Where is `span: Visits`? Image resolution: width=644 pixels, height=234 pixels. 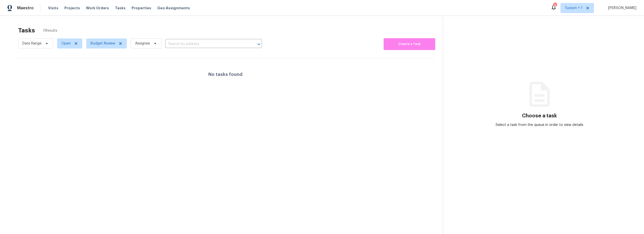 span: Visits is located at coordinates (53, 8).